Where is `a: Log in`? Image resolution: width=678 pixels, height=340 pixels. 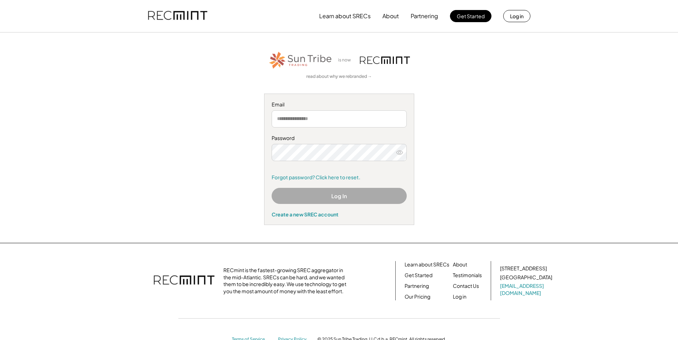
a: Log in is located at coordinates (460, 297).